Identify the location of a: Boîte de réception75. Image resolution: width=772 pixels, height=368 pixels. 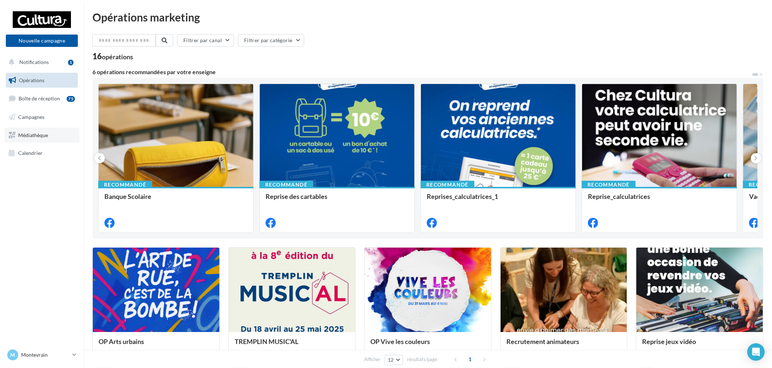
(42, 98).